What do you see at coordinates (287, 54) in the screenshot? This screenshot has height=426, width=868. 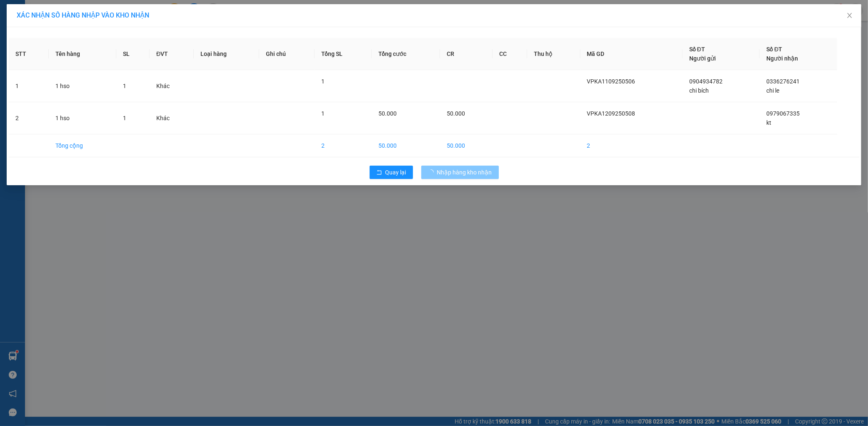 I see `th: Ghi chú` at bounding box center [287, 54].